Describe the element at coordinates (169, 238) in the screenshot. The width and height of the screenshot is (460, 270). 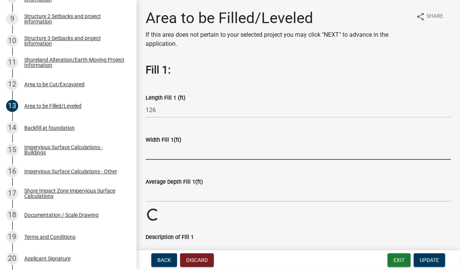
I see `label: Description of Fill 1` at that location.